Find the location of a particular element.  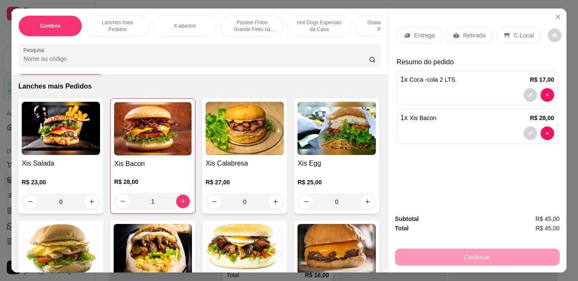

p: Retirada is located at coordinates (475, 35).